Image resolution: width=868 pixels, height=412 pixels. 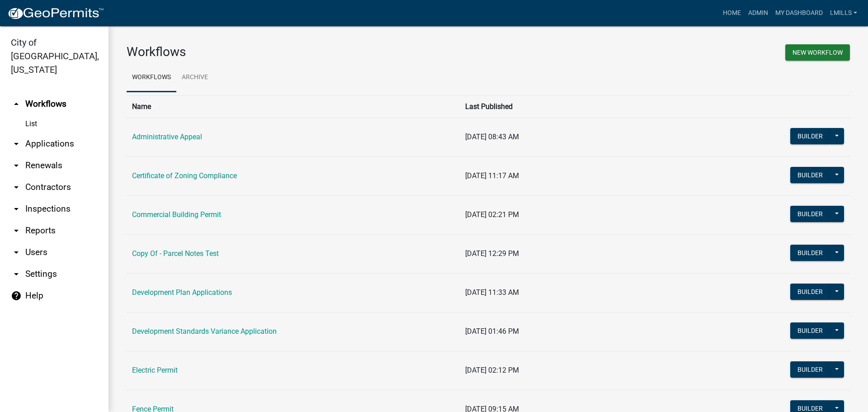 I want to click on a: Development Plan Applications, so click(x=182, y=292).